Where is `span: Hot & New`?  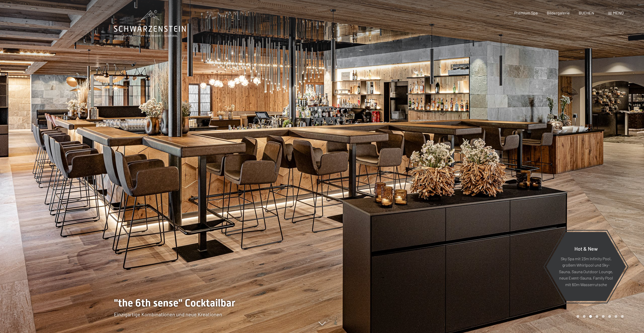
span: Hot & New is located at coordinates (586, 249).